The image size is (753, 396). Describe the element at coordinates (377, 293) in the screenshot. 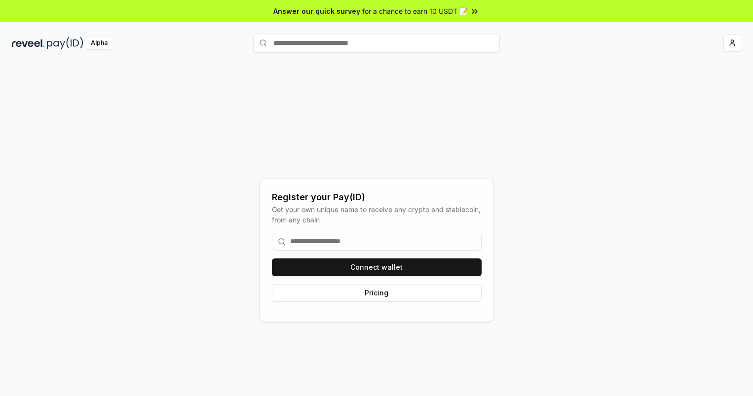

I see `button: Pricing` at that location.